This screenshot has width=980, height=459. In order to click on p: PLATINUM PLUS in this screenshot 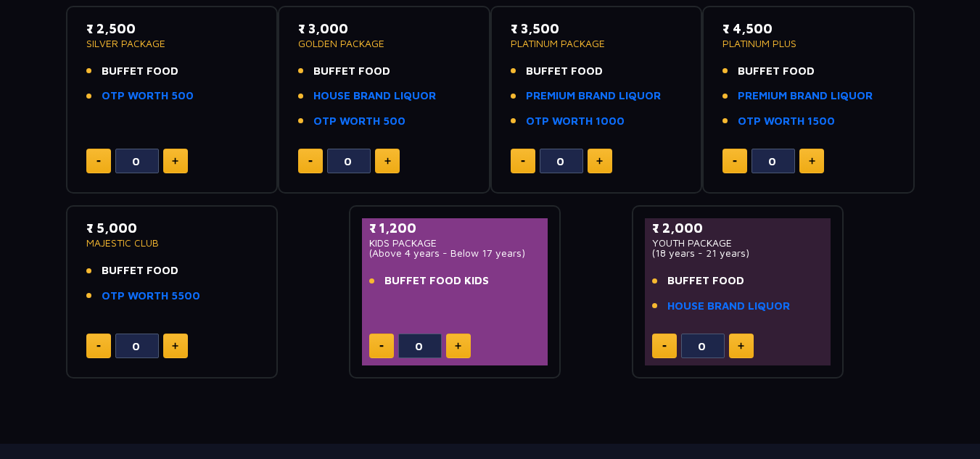, I will do `click(808, 44)`.